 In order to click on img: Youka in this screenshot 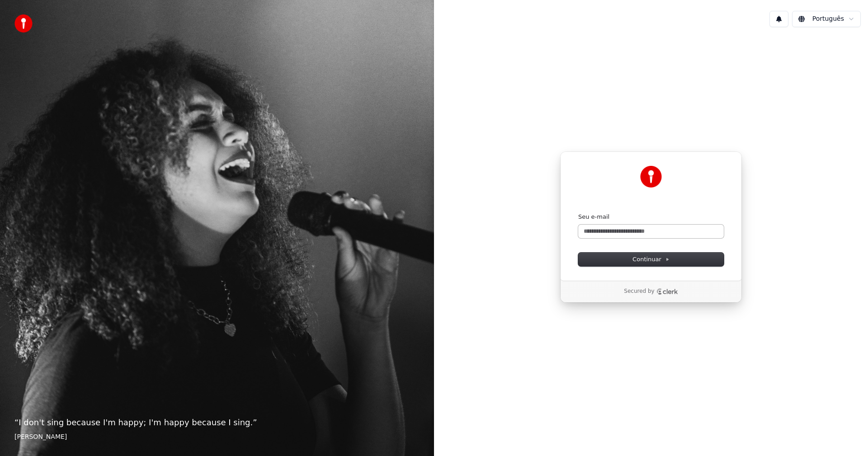, I will do `click(651, 177)`.